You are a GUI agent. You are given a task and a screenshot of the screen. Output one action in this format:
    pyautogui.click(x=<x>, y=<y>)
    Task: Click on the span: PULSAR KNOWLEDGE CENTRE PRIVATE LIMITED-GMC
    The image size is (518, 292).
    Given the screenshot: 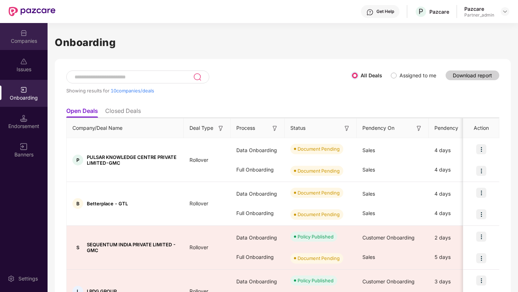 What is the action you would take?
    pyautogui.click(x=132, y=160)
    